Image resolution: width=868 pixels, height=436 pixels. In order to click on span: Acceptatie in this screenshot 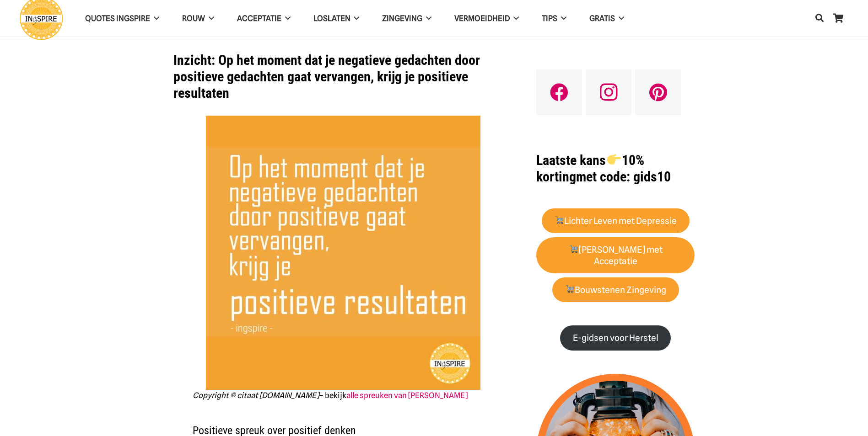, I will do `click(259, 18)`.